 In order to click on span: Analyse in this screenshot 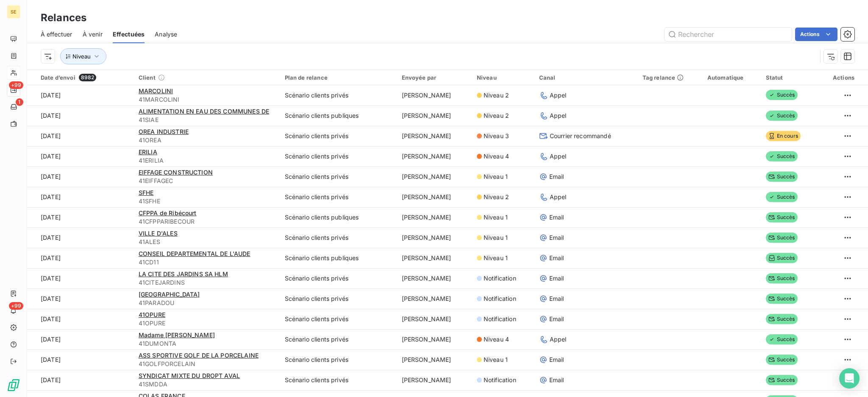, I will do `click(166, 34)`.